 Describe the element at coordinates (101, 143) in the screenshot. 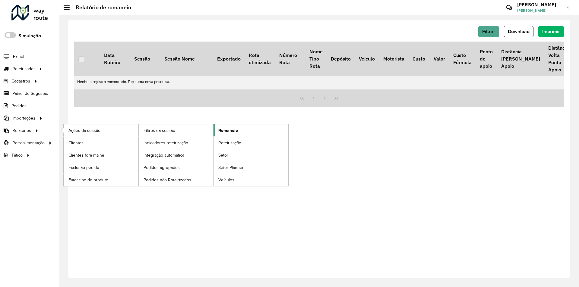

I see `a: Clientes` at that location.